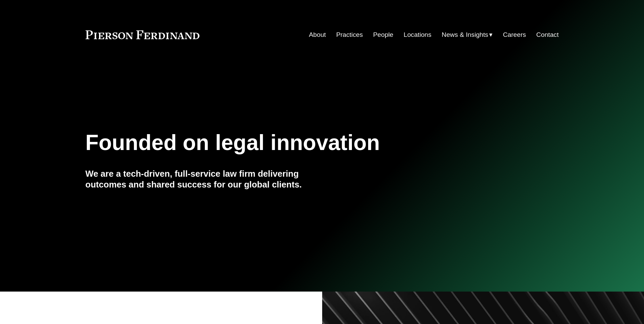  What do you see at coordinates (465, 35) in the screenshot?
I see `span: News & Insights` at bounding box center [465, 35].